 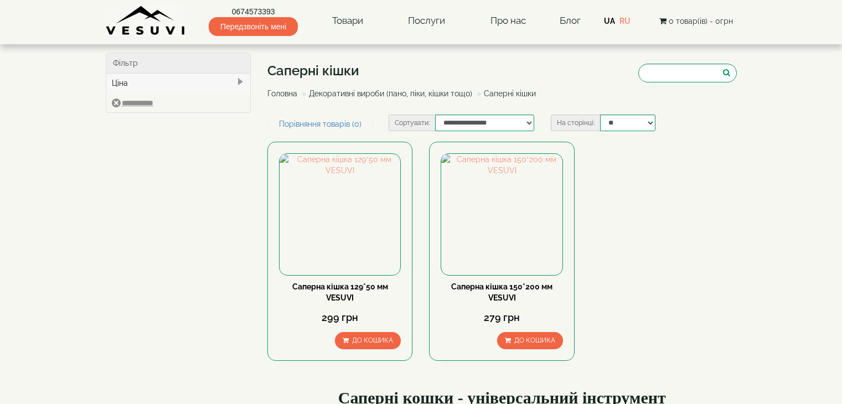 I want to click on a: Порівняння товарів (0), so click(x=320, y=124).